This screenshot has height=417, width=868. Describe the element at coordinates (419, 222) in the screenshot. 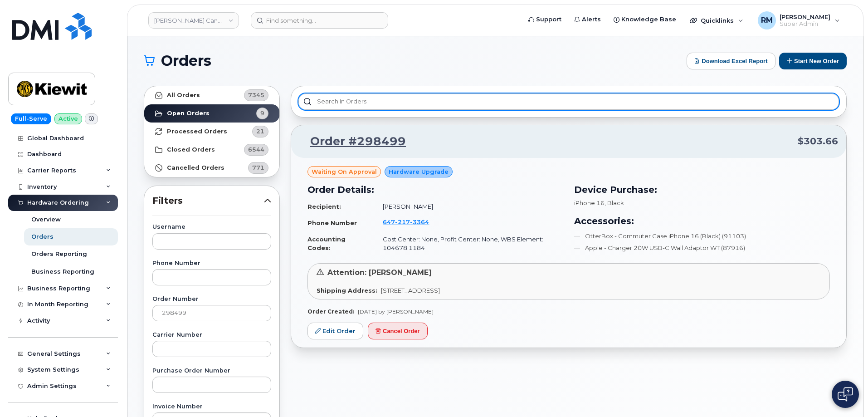

I see `span: 3364` at that location.